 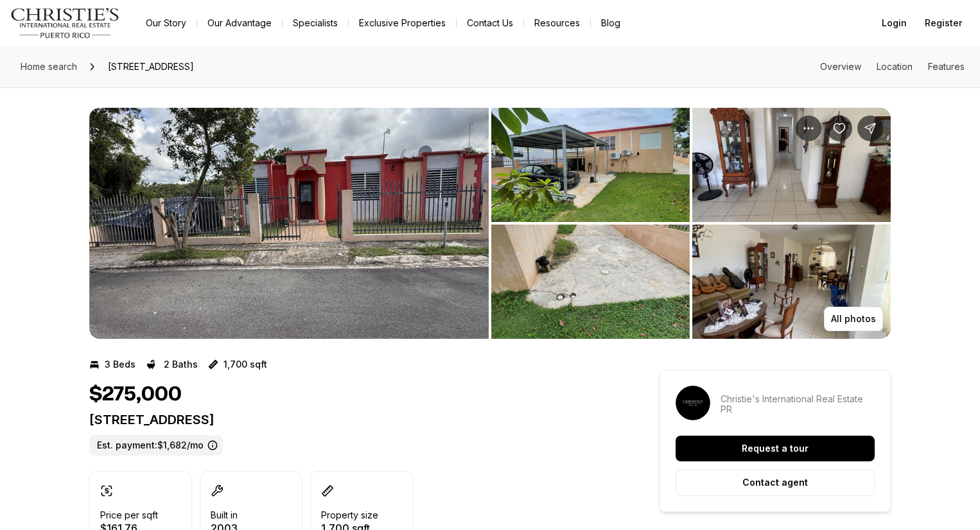 I want to click on button: Login, so click(x=894, y=23).